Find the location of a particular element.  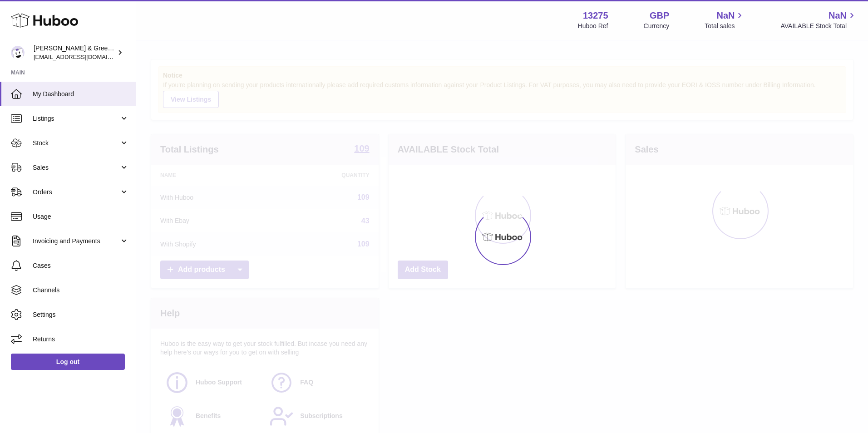

span: Settings is located at coordinates (81, 315).